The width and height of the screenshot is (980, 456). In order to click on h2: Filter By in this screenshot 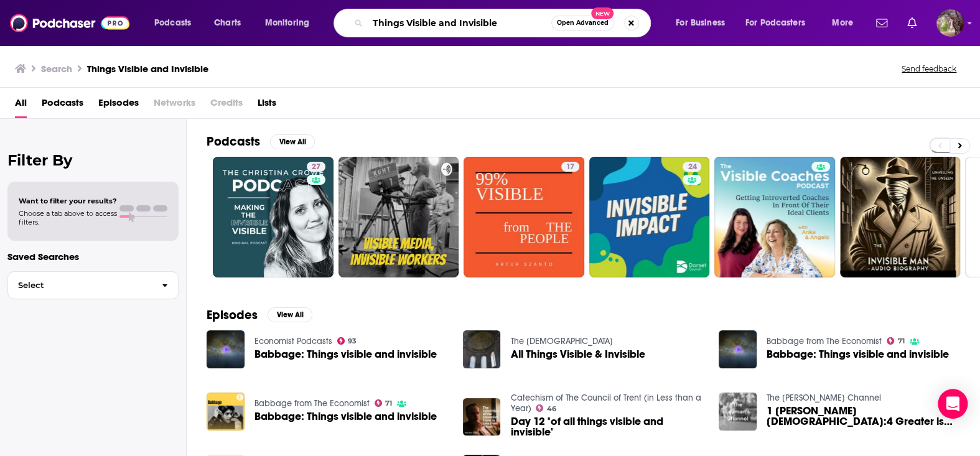, I will do `click(93, 160)`.